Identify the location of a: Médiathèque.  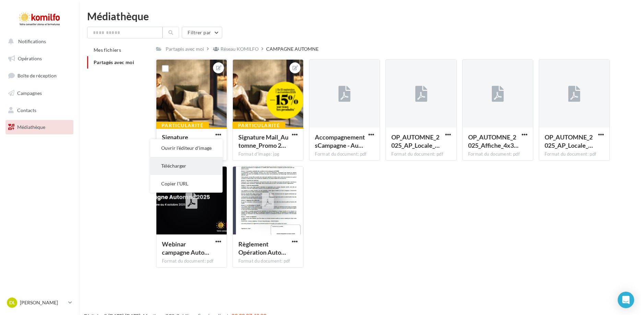
(39, 127).